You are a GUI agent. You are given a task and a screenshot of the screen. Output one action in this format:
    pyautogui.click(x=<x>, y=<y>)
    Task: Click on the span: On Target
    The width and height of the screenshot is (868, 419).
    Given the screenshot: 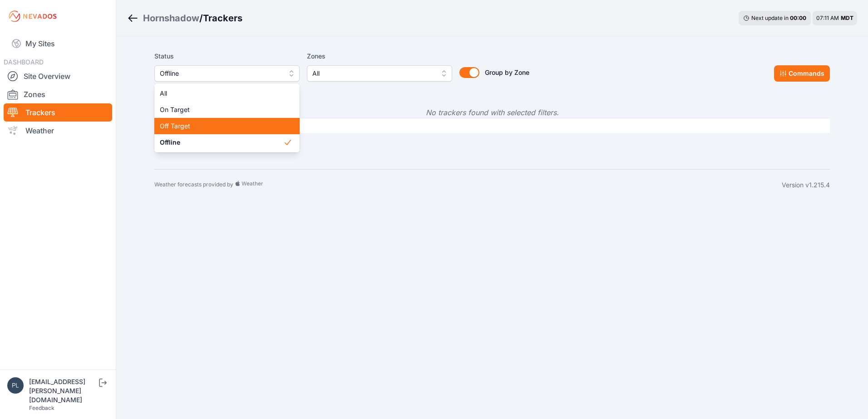 What is the action you would take?
    pyautogui.click(x=221, y=110)
    